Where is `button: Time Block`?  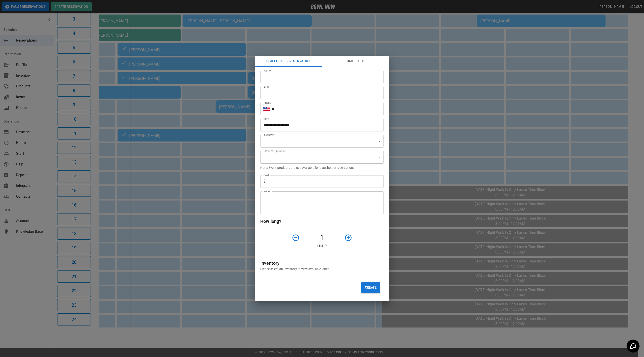
button: Time Block is located at coordinates (356, 61).